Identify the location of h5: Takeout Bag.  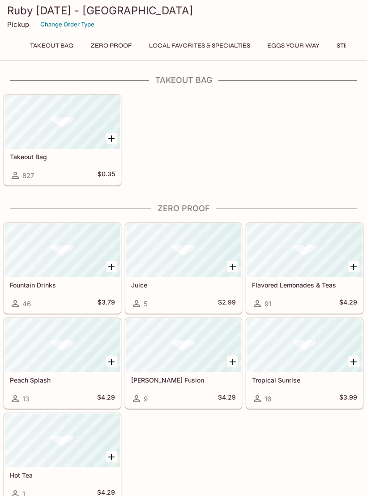
(62, 156).